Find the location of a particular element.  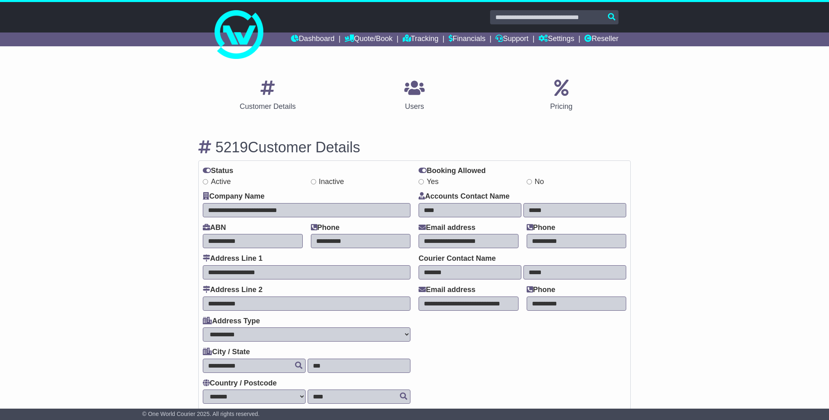

label: Address Type is located at coordinates (231, 322).